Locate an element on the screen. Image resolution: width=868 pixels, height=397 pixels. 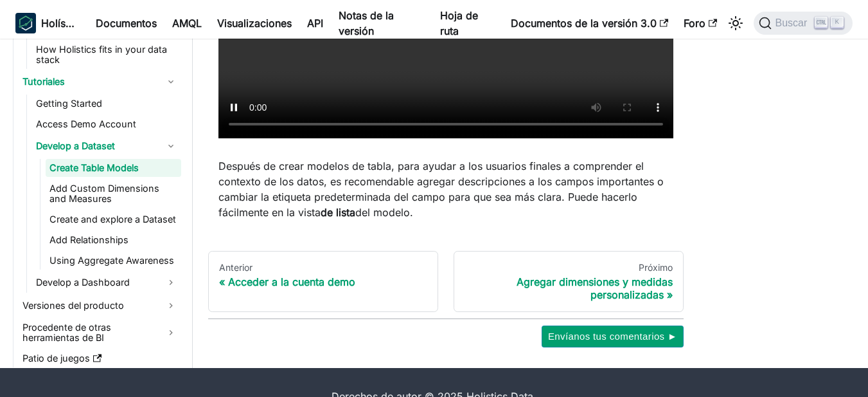
a: Notas de la versión is located at coordinates (382, 24).